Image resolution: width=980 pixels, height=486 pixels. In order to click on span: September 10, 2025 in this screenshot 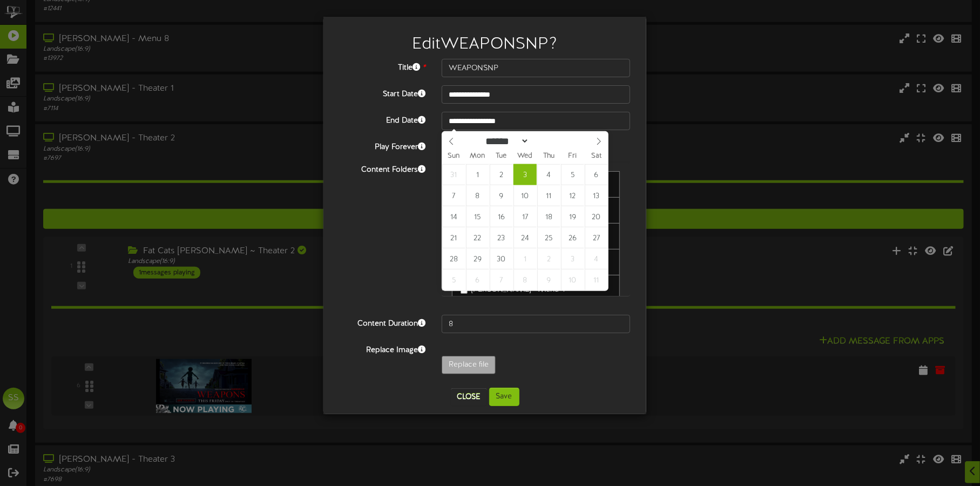, I will do `click(525, 195)`.